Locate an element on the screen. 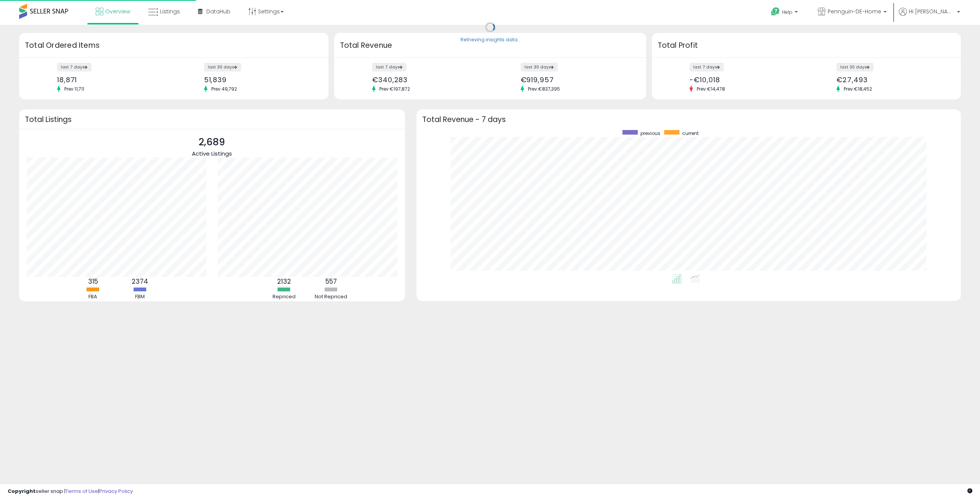 This screenshot has height=499, width=980. b: 2374 is located at coordinates (140, 282).